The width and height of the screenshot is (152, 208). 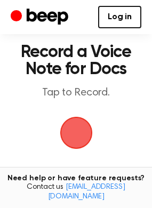 What do you see at coordinates (76, 133) in the screenshot?
I see `img: Beep Logo` at bounding box center [76, 133].